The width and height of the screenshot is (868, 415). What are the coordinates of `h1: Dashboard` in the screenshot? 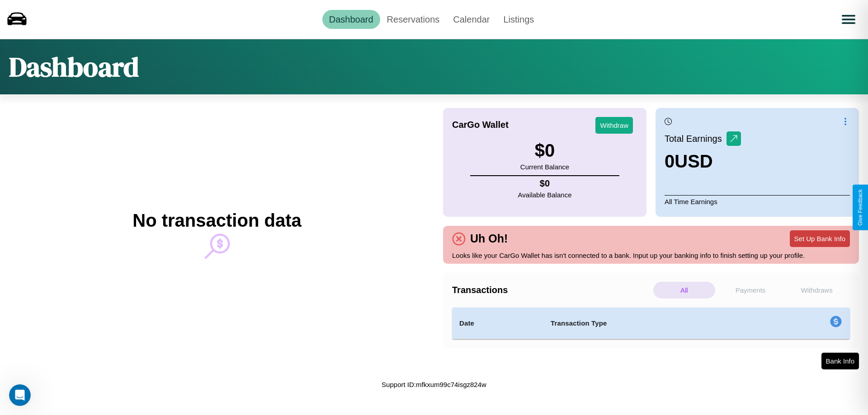 It's located at (74, 67).